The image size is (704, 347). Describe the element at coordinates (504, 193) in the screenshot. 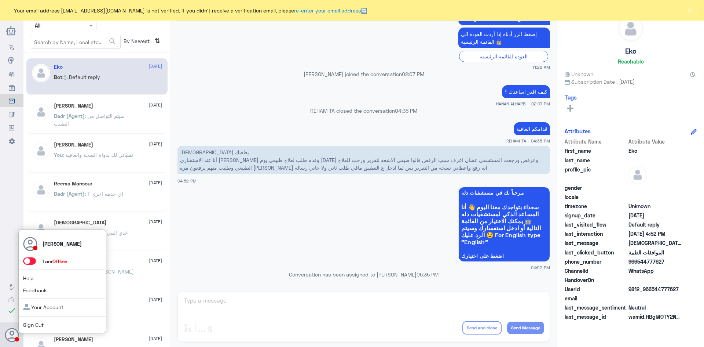

I see `span: مرحباً بك في مستشفيات دله` at that location.